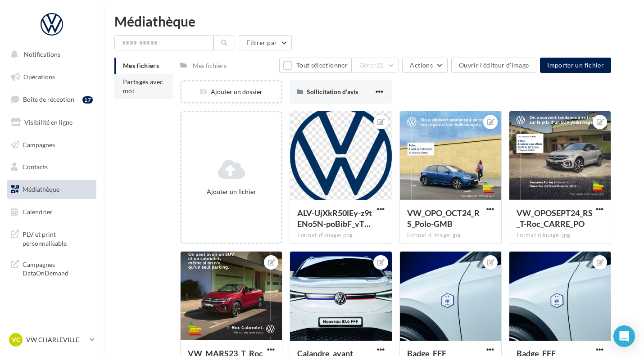 This screenshot has width=644, height=356. I want to click on a: Boîte de réception17, so click(52, 99).